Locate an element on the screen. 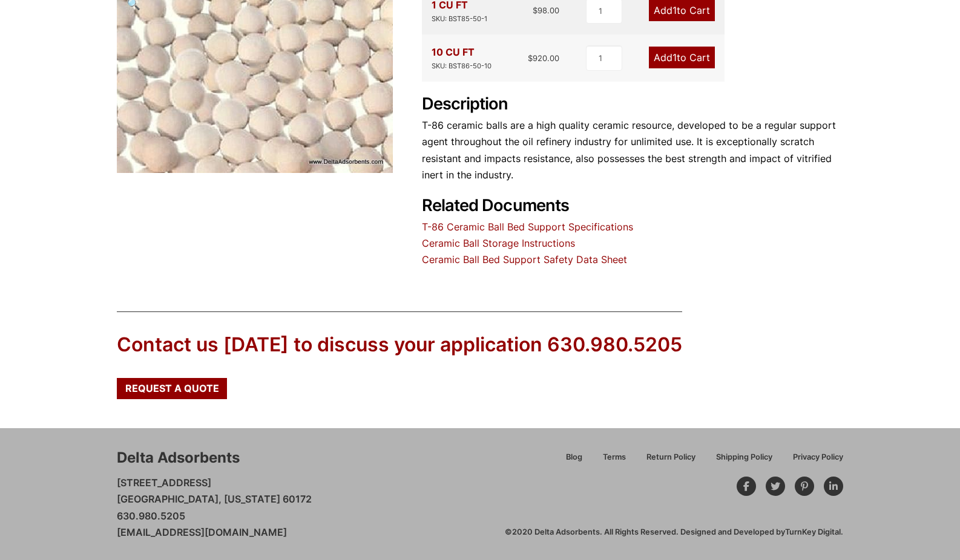 The image size is (960, 560). a: TurnKey Digital is located at coordinates (813, 531).